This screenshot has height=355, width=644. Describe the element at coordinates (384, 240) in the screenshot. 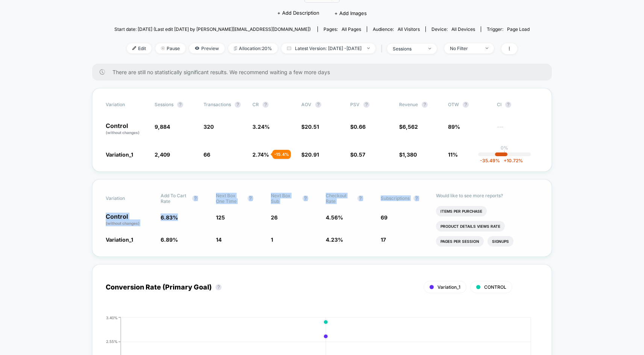

I see `span: 17` at that location.